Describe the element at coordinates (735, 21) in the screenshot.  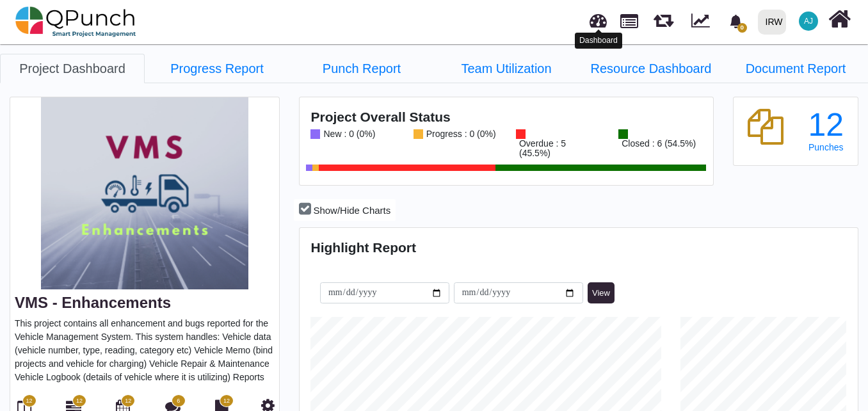
I see `svg: bell fill` at that location.